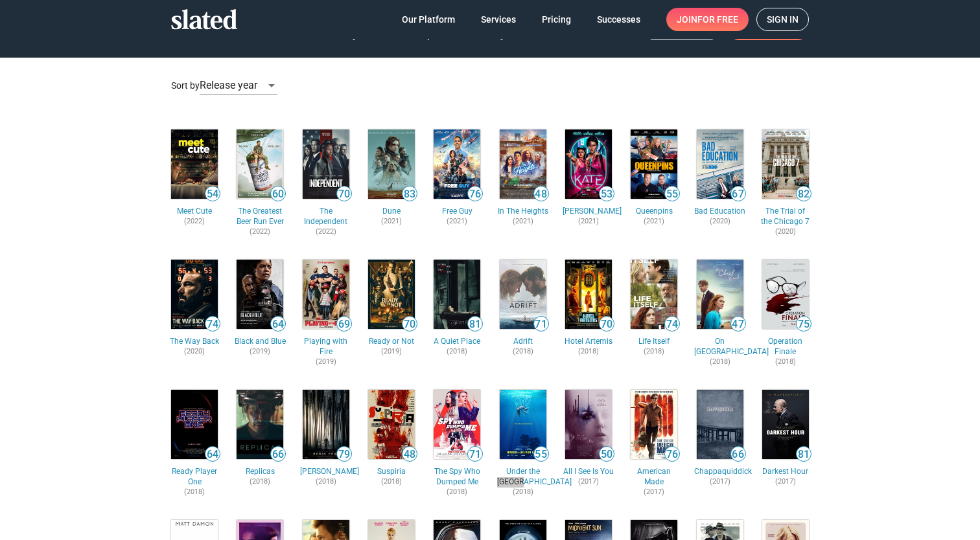 The height and width of the screenshot is (540, 980). I want to click on span: 79, so click(344, 455).